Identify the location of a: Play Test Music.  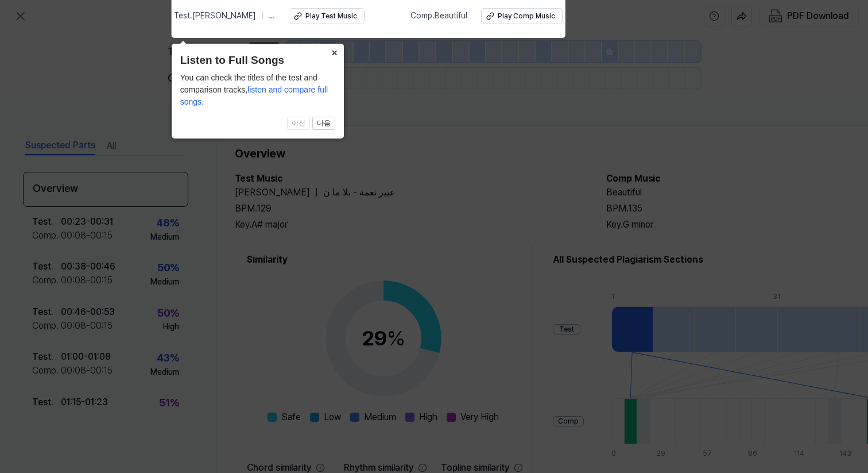
(326, 16).